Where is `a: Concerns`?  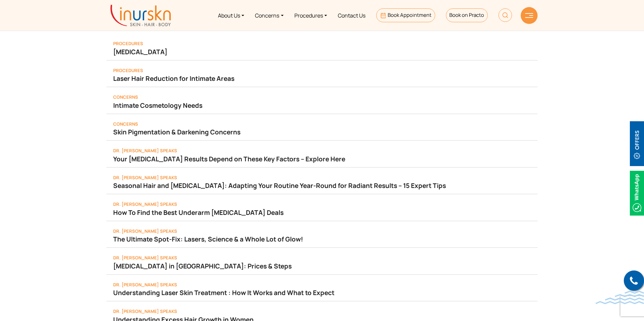 a: Concerns is located at coordinates (269, 15).